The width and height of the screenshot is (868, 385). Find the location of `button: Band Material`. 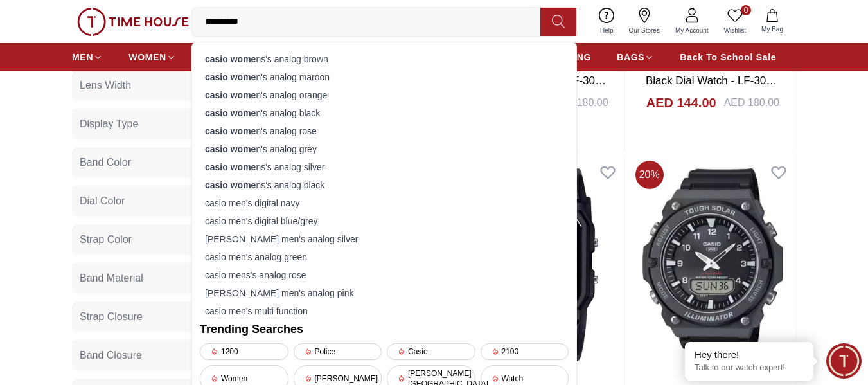

button: Band Material is located at coordinates (175, 278).